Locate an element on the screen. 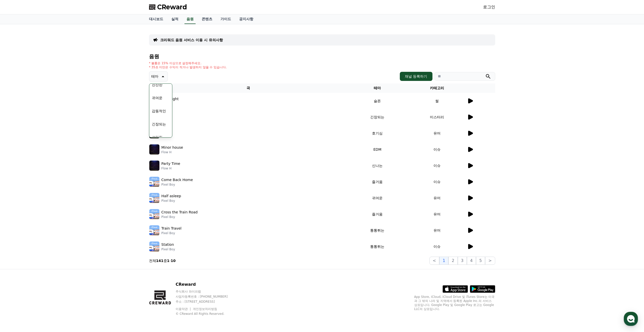 The height and width of the screenshot is (332, 644). span: 대화 is located at coordinates (50, 170).